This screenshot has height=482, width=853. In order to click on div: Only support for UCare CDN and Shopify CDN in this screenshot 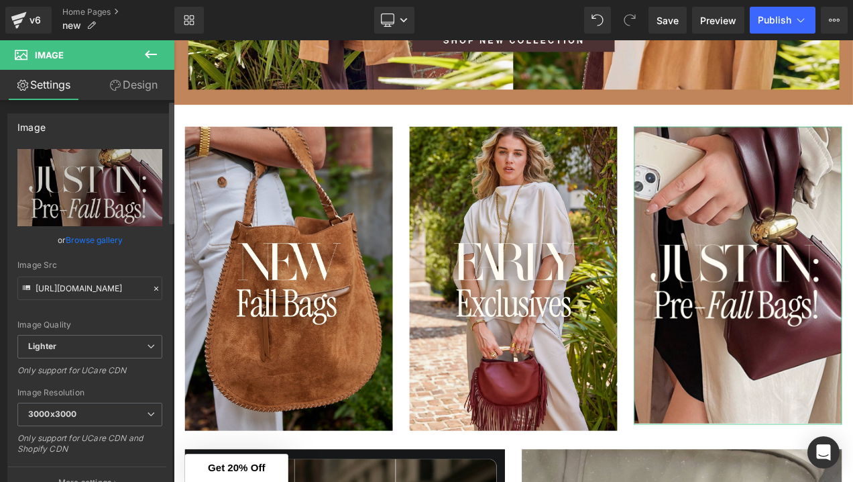, I will do `click(90, 447)`.